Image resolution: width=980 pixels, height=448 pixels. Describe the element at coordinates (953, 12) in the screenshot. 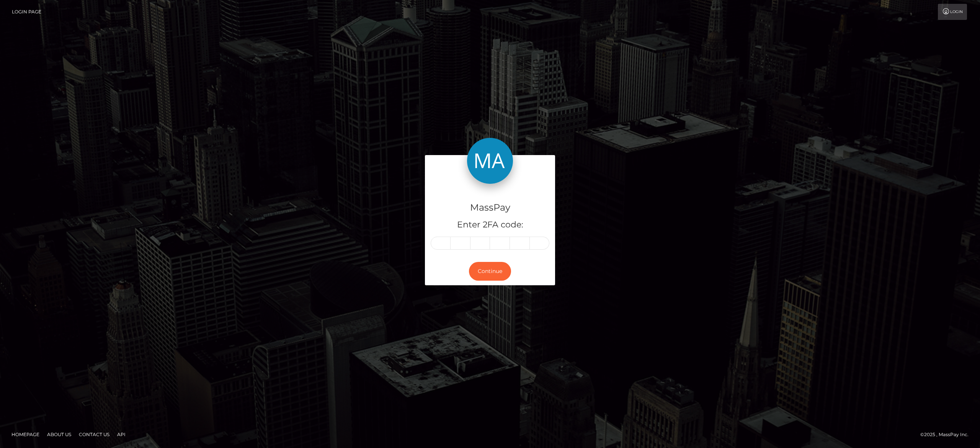

I see `a: Login` at that location.